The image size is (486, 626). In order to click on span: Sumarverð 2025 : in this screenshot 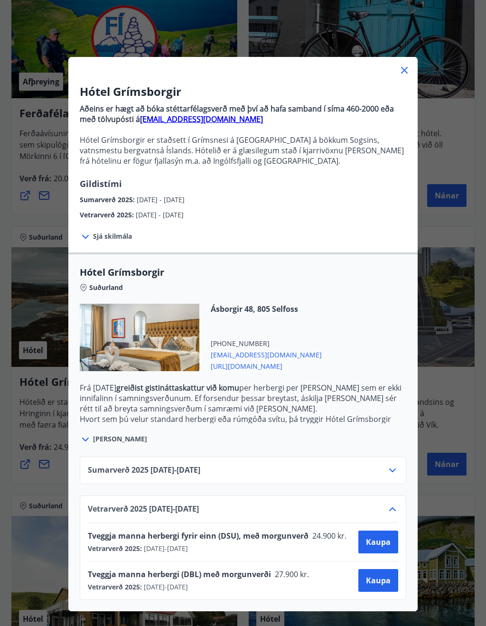, I will do `click(108, 199)`.